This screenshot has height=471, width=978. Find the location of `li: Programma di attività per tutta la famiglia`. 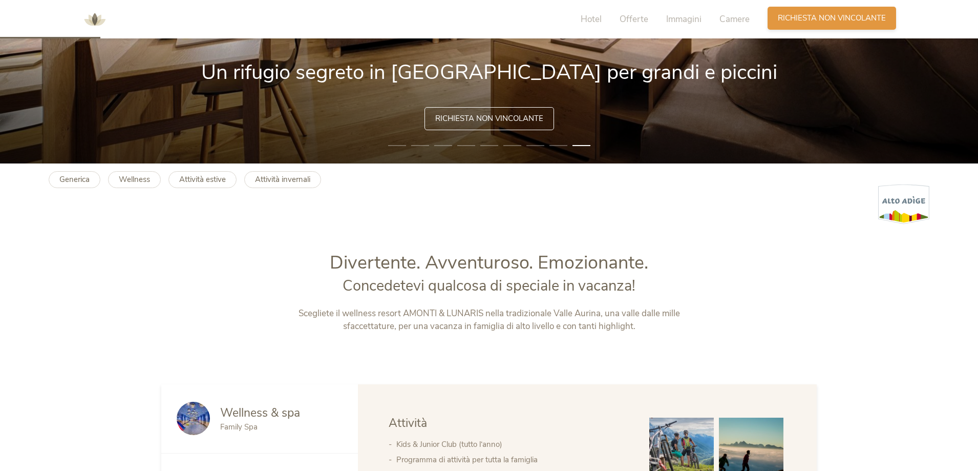

li: Programma di attività per tutta la famiglia is located at coordinates (513, 459).